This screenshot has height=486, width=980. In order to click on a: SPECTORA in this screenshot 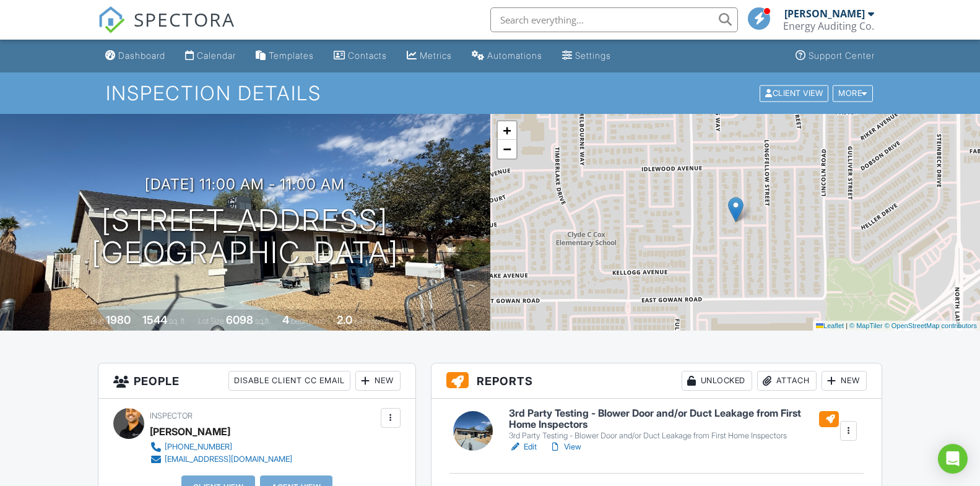, I will do `click(166, 29)`.